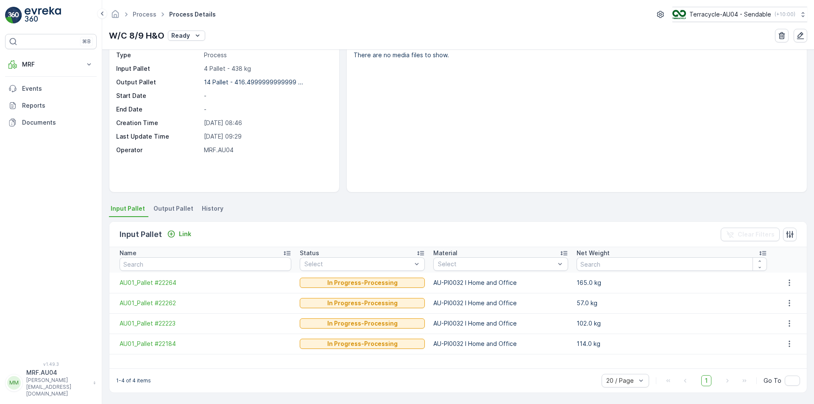  What do you see at coordinates (706, 381) in the screenshot?
I see `span: 1` at bounding box center [706, 381].